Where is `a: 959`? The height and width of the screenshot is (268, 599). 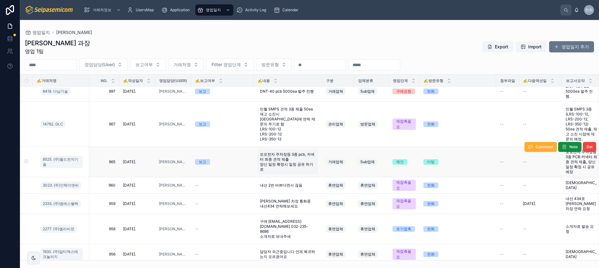 a: 959 is located at coordinates (104, 204).